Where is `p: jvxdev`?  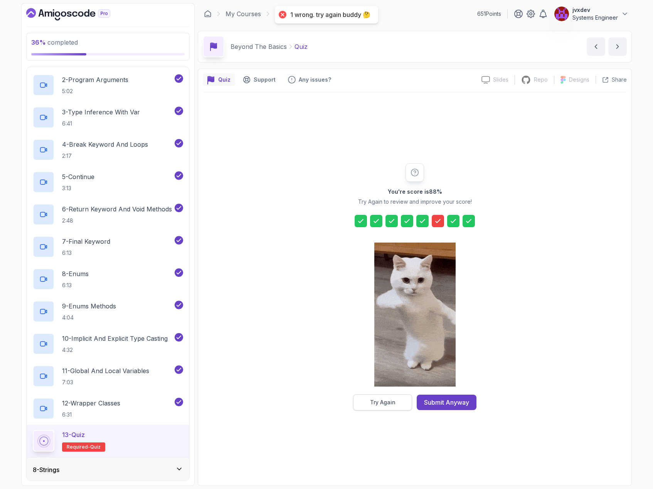
p: jvxdev is located at coordinates (595, 10).